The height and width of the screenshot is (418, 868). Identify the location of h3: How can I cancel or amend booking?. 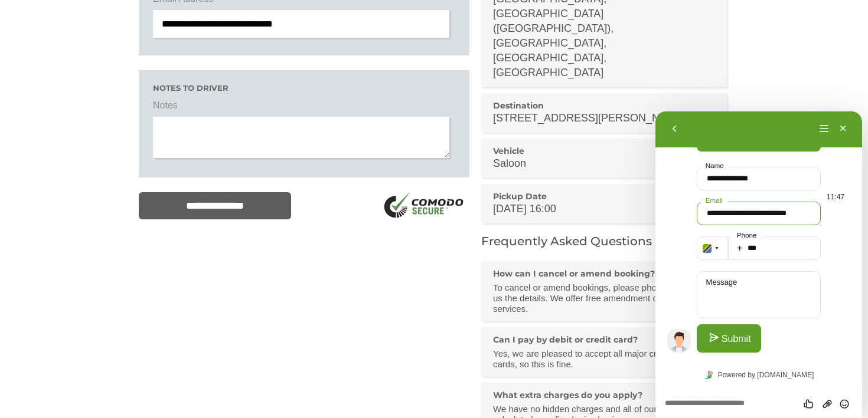
(604, 274).